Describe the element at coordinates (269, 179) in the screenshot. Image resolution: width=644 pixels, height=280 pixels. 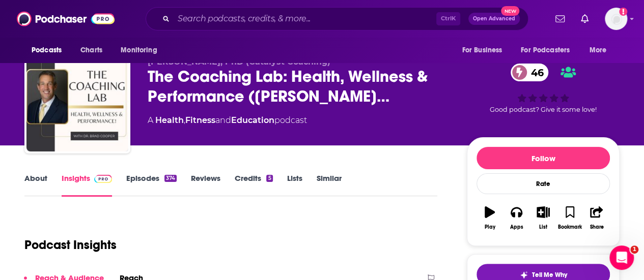
I see `div: 5` at that location.